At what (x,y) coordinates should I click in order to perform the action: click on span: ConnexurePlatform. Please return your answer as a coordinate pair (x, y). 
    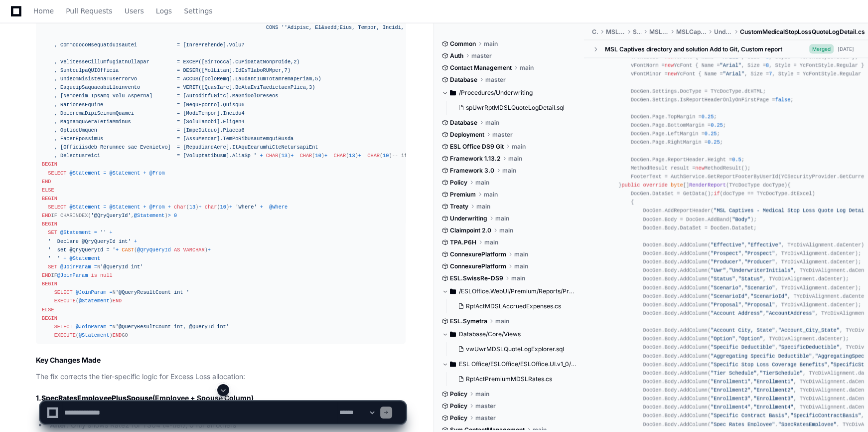
    Looking at the image, I should click on (478, 266).